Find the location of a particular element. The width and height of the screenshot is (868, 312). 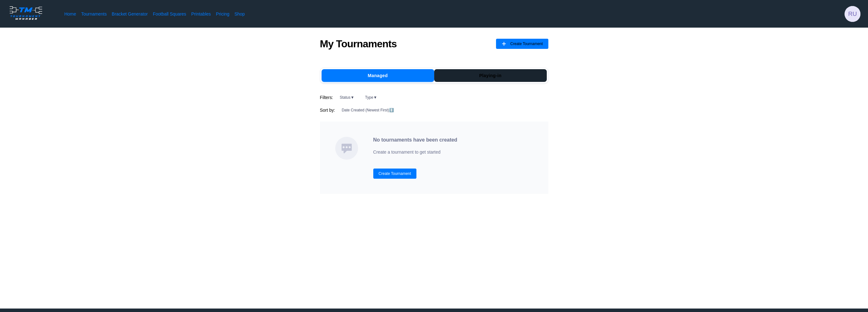

div: rod undefined is located at coordinates (853, 14).